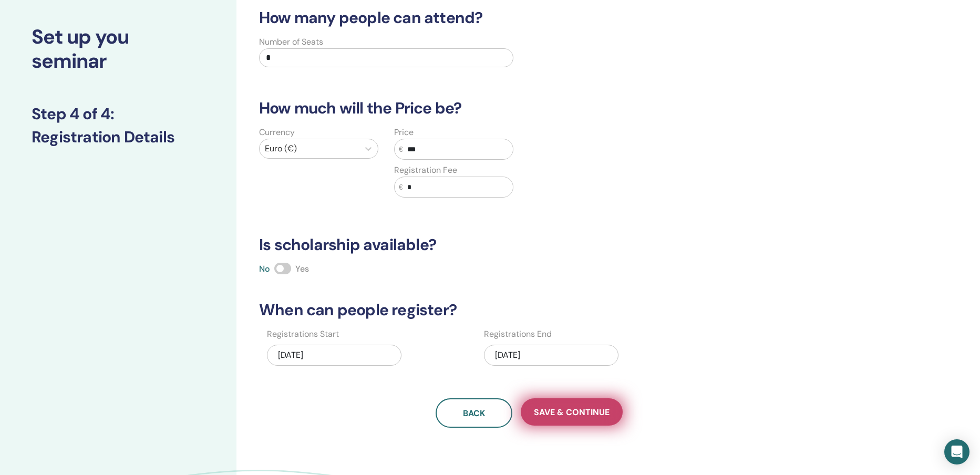 The height and width of the screenshot is (475, 980). What do you see at coordinates (403, 133) in the screenshot?
I see `label: Price` at bounding box center [403, 133].